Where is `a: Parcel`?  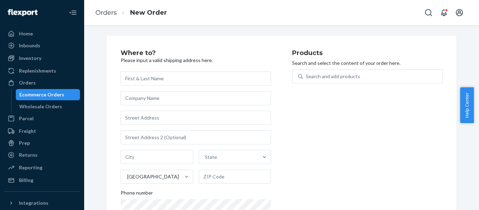
a: Parcel is located at coordinates (42, 119).